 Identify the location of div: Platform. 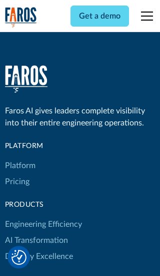
(44, 146).